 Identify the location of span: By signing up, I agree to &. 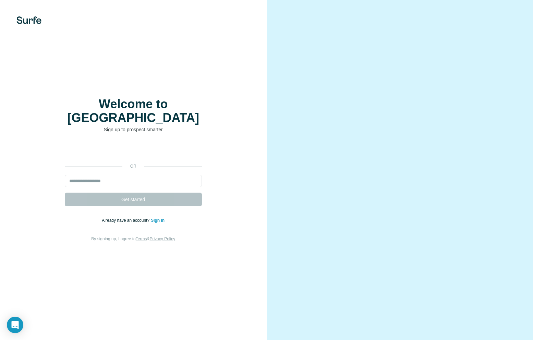
(133, 239).